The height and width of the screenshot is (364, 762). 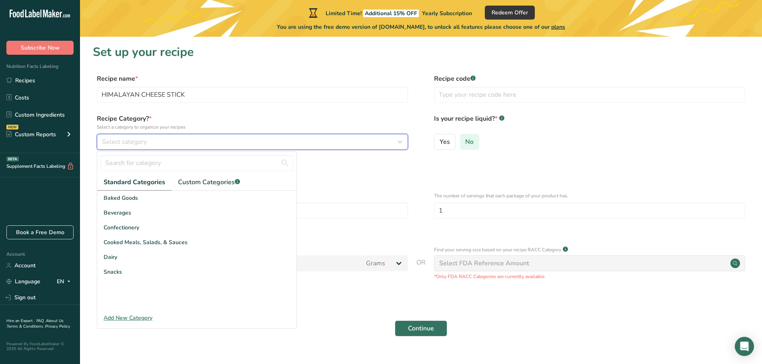 I want to click on span: Cooked Meals, Salads, & Sauces, so click(x=146, y=242).